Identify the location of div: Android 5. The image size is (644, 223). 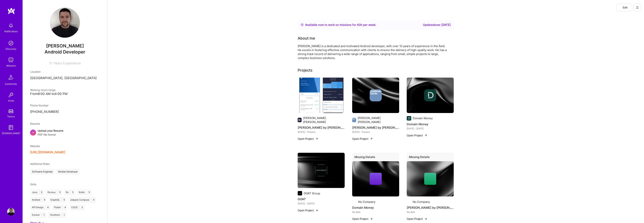
(38, 200).